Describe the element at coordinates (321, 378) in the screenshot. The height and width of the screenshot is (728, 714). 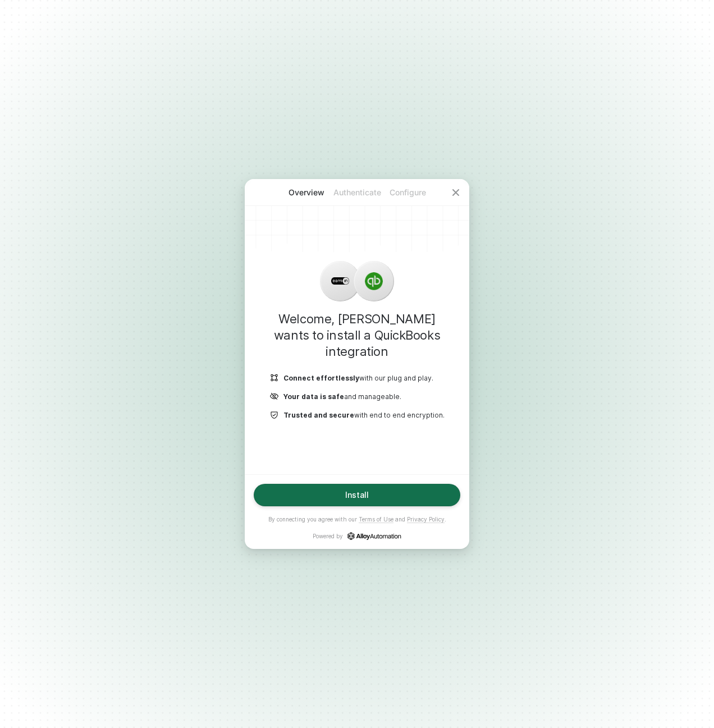
I see `b: Connect effortlessly` at that location.